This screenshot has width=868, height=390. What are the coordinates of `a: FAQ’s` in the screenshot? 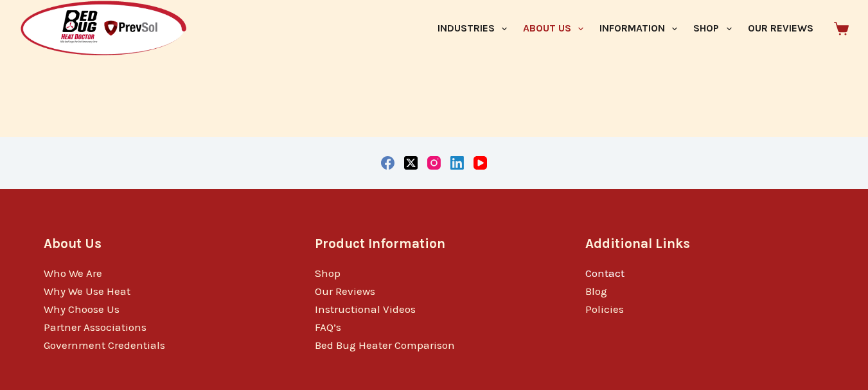 It's located at (327, 327).